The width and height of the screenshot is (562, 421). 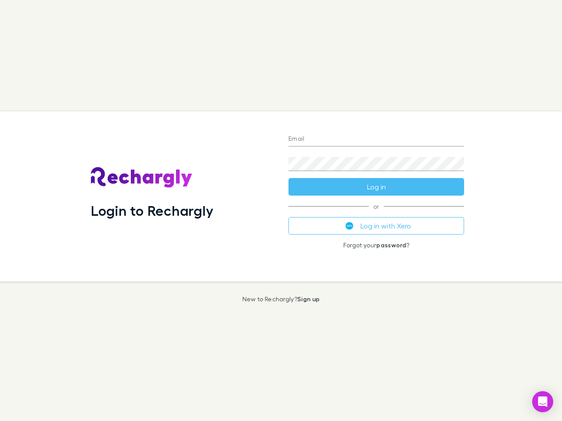 I want to click on button: Log in with Xero, so click(x=376, y=226).